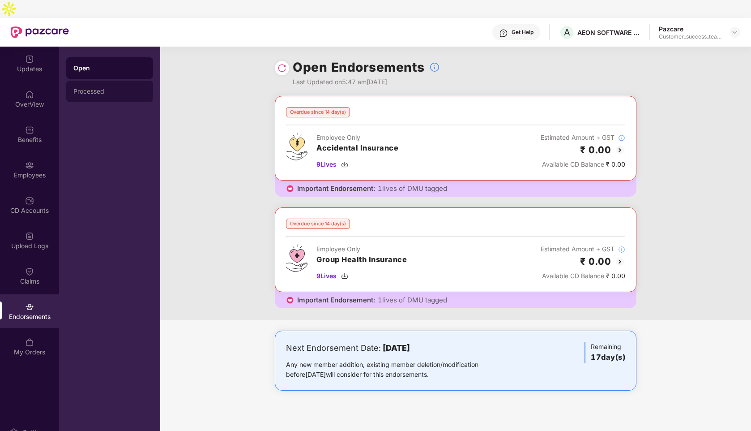 The width and height of the screenshot is (751, 431). What do you see at coordinates (30, 59) in the screenshot?
I see `img: svg+xml;base64,PHN2ZyBpZD0iVXBkYXRlZCIgeG1sbnM9Imh0dHA6Ly93d3cudzMub3JnLzIwMDAvc3ZnIiB3aWR0aD0iMj...` at bounding box center [30, 59].